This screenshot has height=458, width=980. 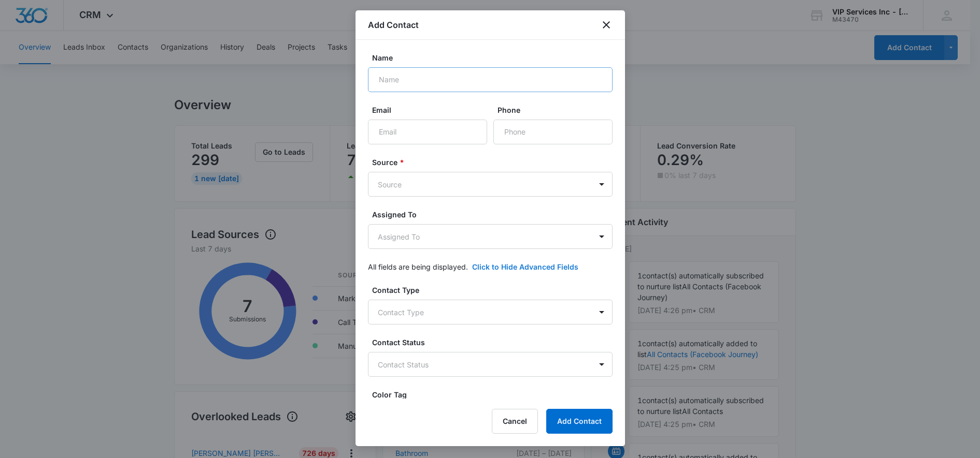 What do you see at coordinates (494, 58) in the screenshot?
I see `label: Name` at bounding box center [494, 58].